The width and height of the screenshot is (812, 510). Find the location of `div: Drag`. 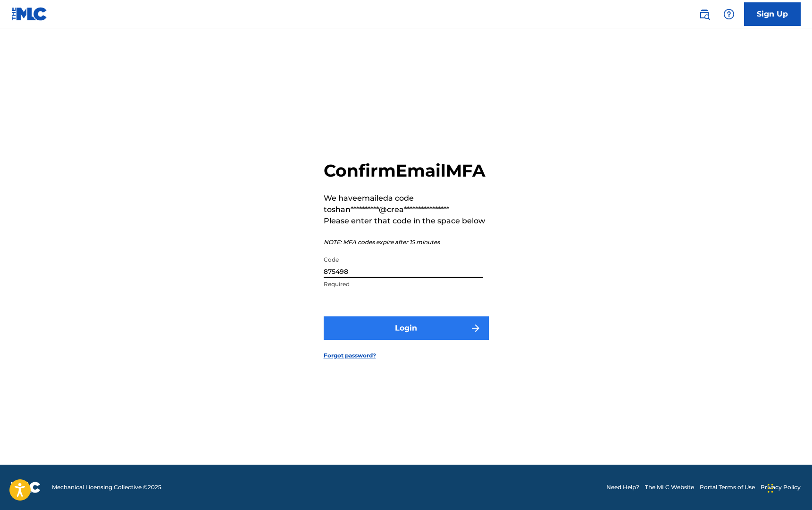

div: Drag is located at coordinates (770, 488).